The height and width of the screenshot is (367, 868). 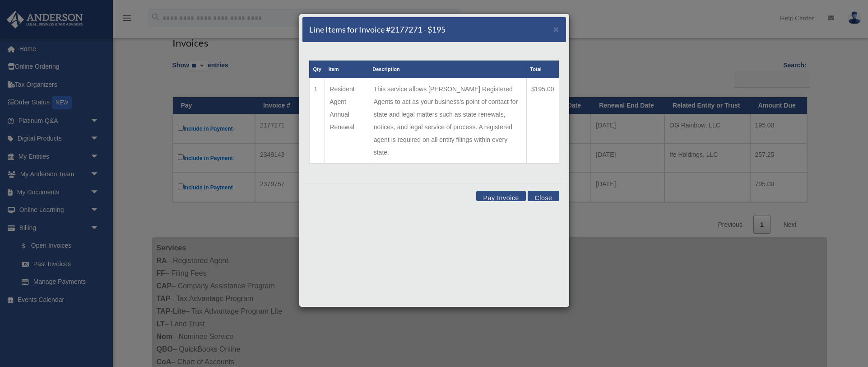 What do you see at coordinates (347, 121) in the screenshot?
I see `td: Resident Agent Annual Renewal` at bounding box center [347, 121].